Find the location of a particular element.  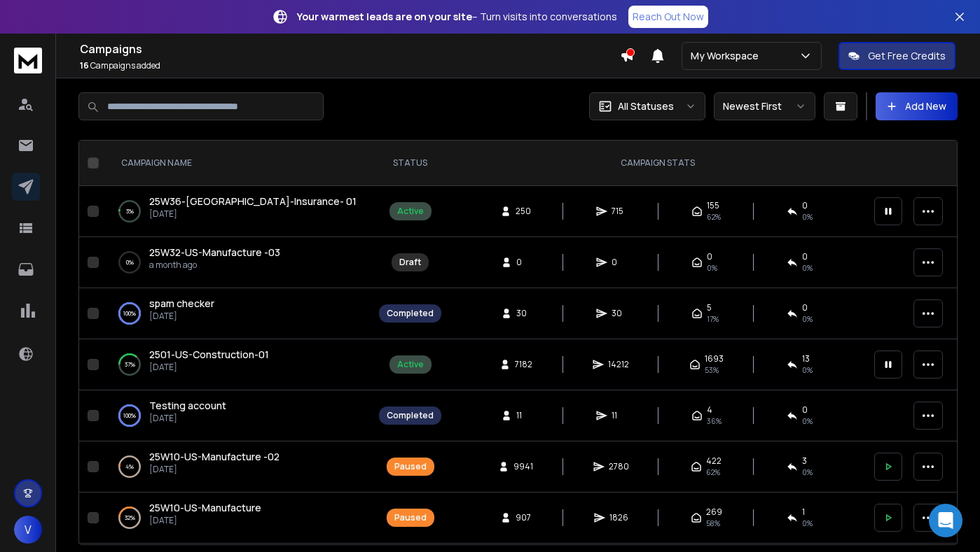

span: 0% is located at coordinates (711, 268).